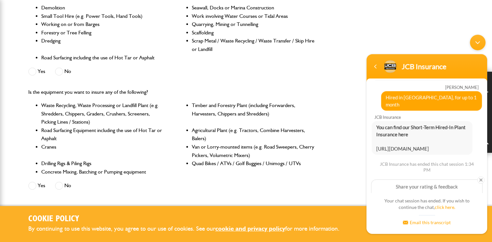 This screenshot has width=492, height=242. What do you see at coordinates (103, 45) in the screenshot?
I see `li: Dredging` at bounding box center [103, 45].